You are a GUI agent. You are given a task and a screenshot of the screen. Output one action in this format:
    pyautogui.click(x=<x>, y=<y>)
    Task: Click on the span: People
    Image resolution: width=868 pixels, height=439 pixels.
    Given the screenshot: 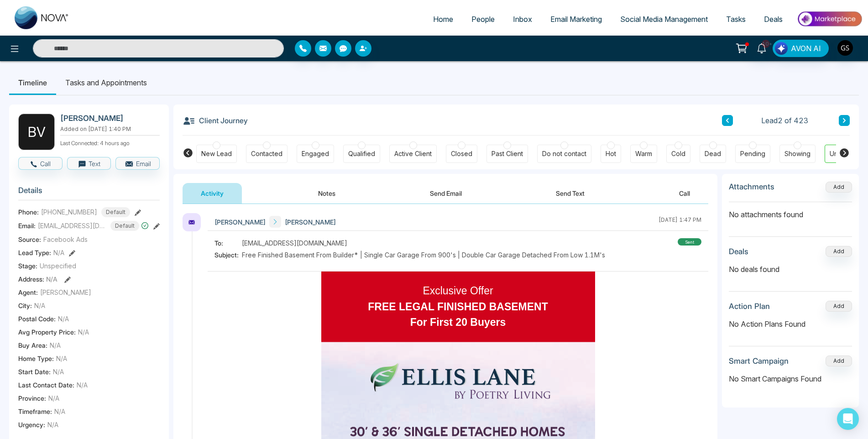 What is the action you would take?
    pyautogui.click(x=483, y=19)
    